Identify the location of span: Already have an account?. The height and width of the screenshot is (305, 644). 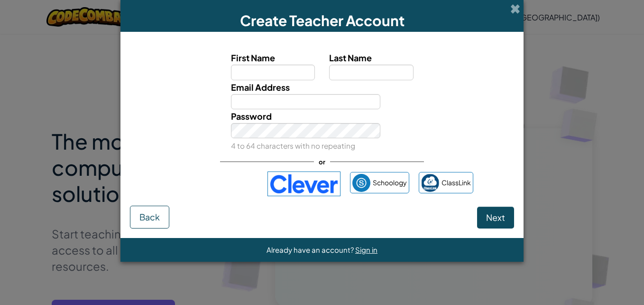
(310, 250).